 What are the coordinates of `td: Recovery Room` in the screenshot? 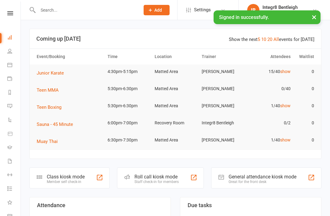 It's located at (176, 123).